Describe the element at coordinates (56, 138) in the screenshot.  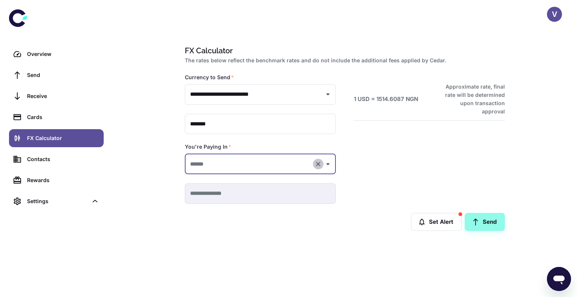
I see `a: FX Calculator` at that location.